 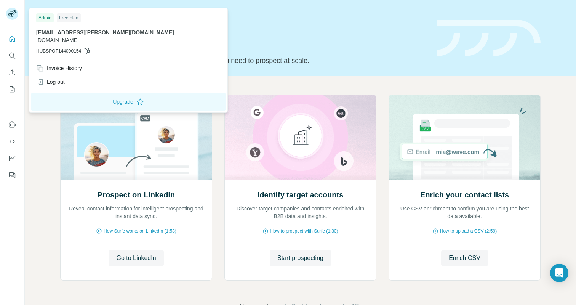 I want to click on button: Go to LinkedIn, so click(x=136, y=258).